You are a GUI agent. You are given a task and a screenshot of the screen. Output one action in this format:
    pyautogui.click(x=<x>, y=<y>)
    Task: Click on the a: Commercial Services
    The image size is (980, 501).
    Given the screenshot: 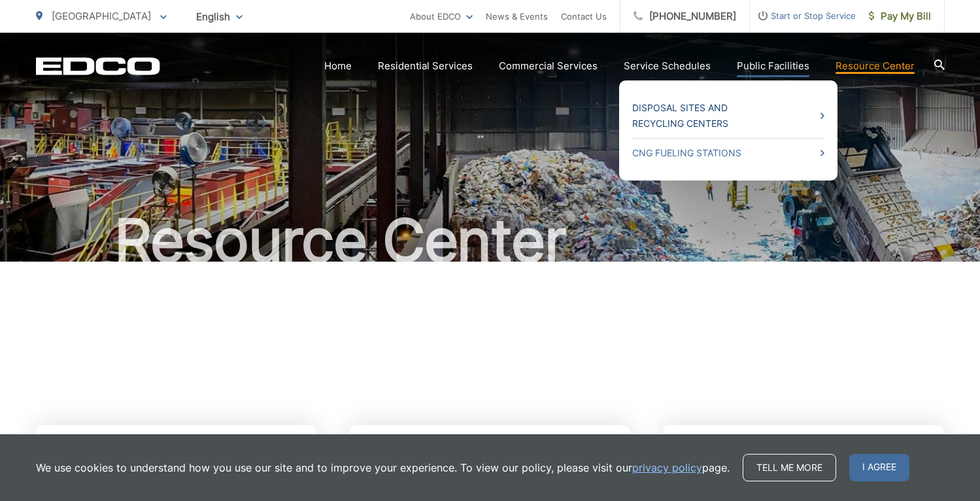 What is the action you would take?
    pyautogui.click(x=548, y=66)
    